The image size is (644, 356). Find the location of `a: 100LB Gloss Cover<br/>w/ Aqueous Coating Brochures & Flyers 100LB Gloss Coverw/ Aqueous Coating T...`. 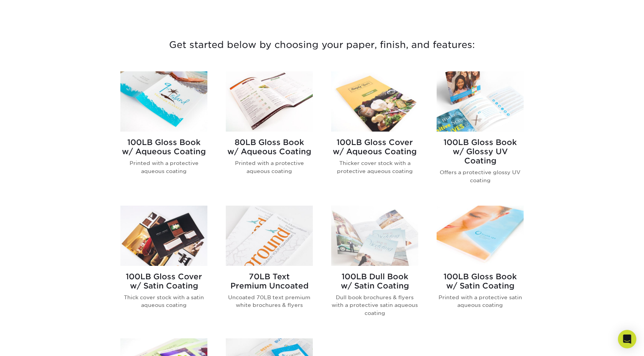

a: 100LB Gloss Cover<br/>w/ Aqueous Coating Brochures & Flyers 100LB Gloss Coverw/ Aqueous Coating T... is located at coordinates (374, 134).